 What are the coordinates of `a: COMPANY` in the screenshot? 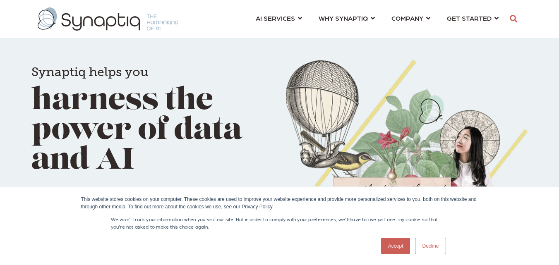 It's located at (411, 18).